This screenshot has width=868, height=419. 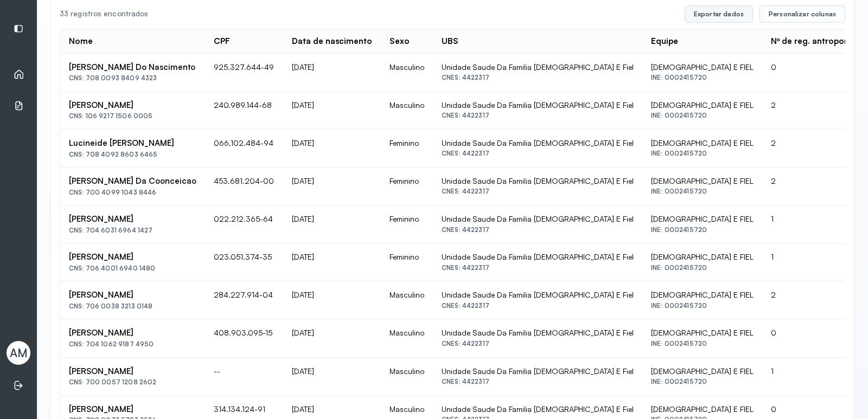 I want to click on div: CPF, so click(x=222, y=41).